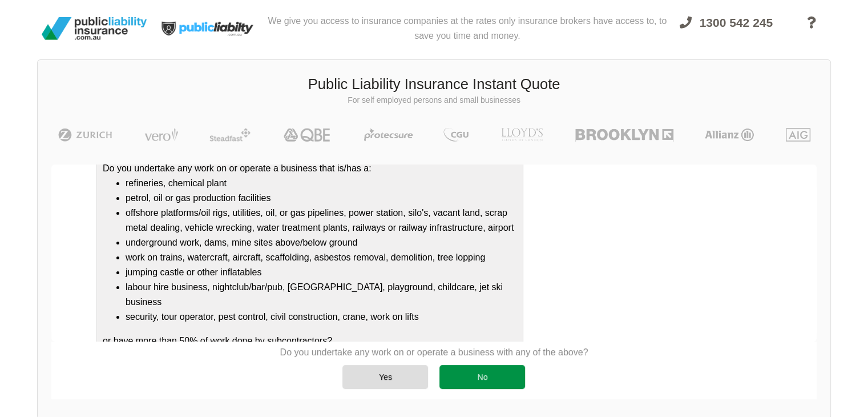  Describe the element at coordinates (483, 377) in the screenshot. I see `div: No` at that location.